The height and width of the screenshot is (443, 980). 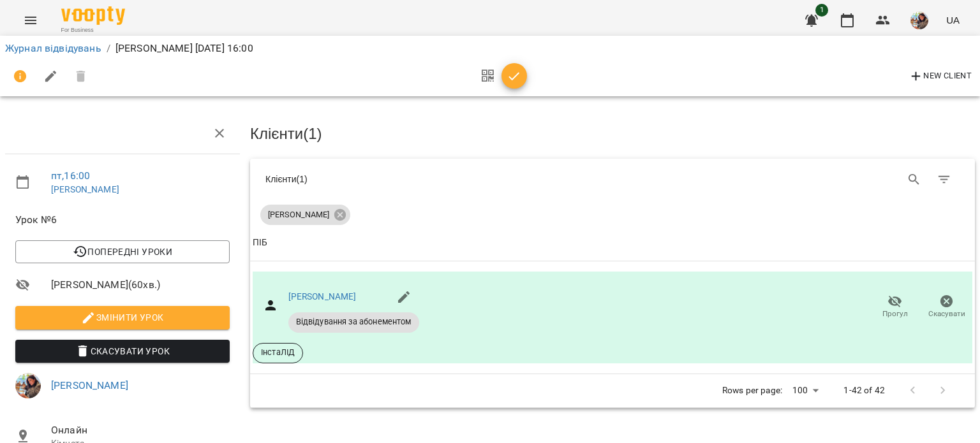 I want to click on nav: breadcrumb, so click(x=490, y=48).